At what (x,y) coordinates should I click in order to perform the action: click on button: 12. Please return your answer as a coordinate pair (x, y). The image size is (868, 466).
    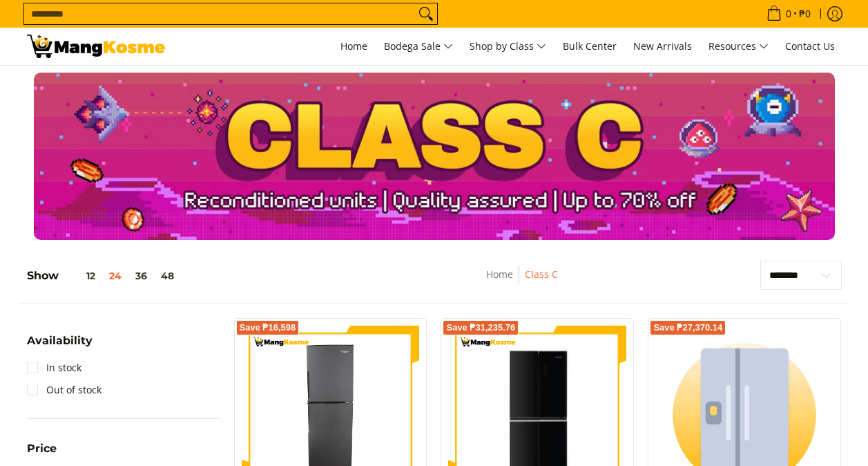
    Looking at the image, I should click on (80, 276).